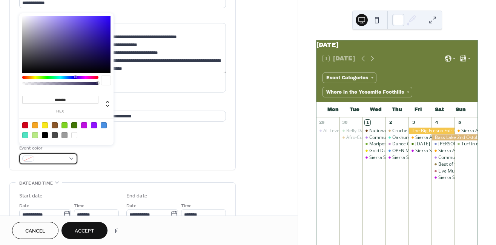 The image size is (496, 245). Describe the element at coordinates (104, 125) in the screenshot. I see `div: #4A90E2` at that location.